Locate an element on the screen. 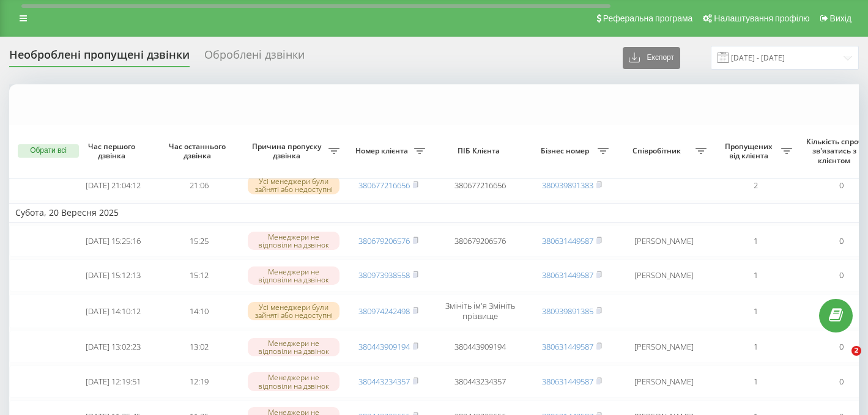 The height and width of the screenshot is (415, 868). td: 380443234357 is located at coordinates (480, 382).